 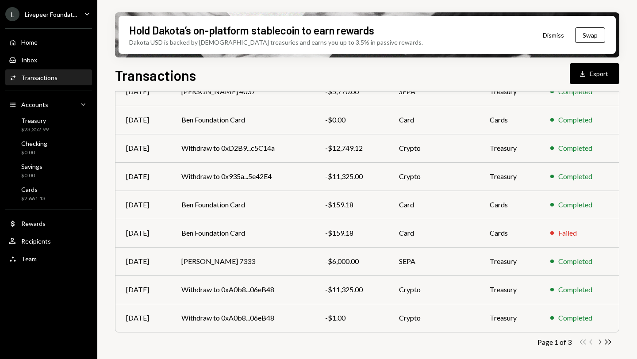 What do you see at coordinates (351, 148) in the screenshot?
I see `div: -$12,749.12` at bounding box center [351, 148].